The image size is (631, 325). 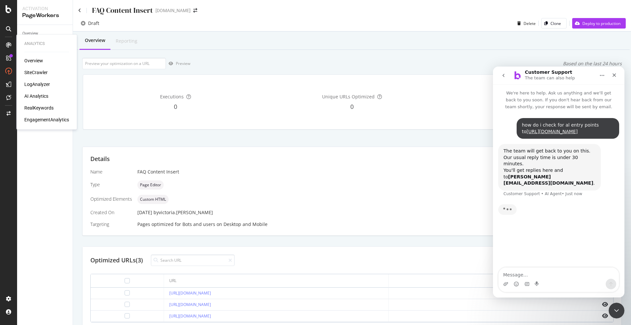 I want to click on div: LogAnalyzer, so click(x=37, y=84).